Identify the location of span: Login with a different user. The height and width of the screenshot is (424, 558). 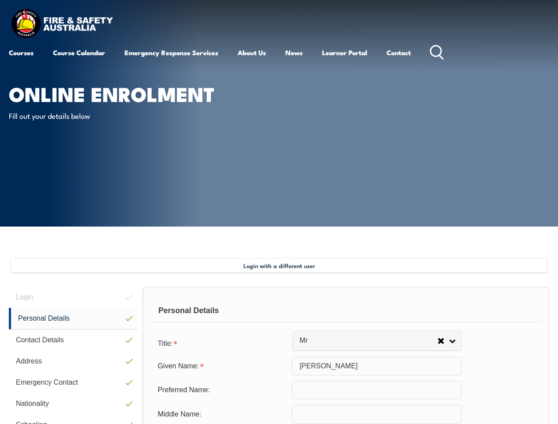
(279, 266).